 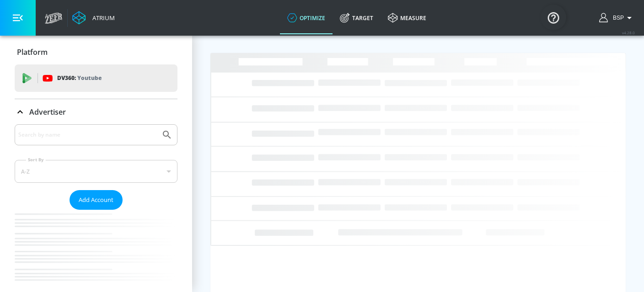 What do you see at coordinates (306, 18) in the screenshot?
I see `a: optimize` at bounding box center [306, 18].